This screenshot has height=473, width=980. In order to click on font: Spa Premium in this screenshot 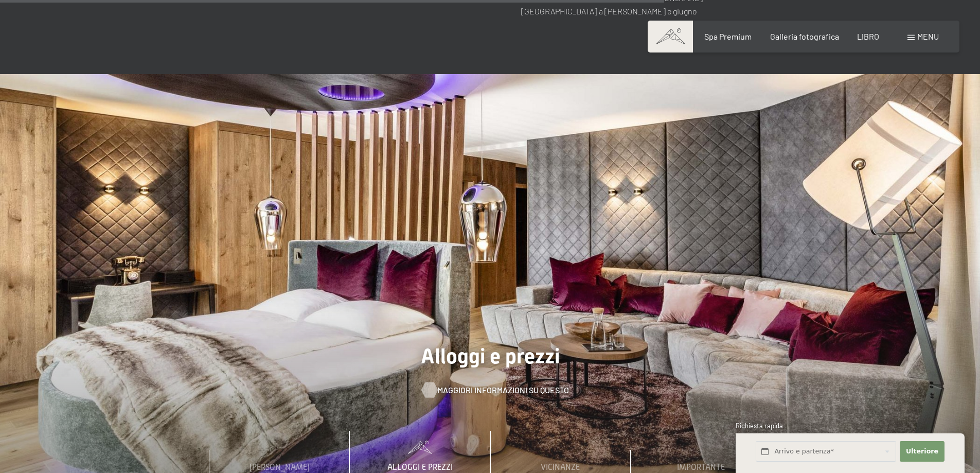, I will do `click(728, 36)`.